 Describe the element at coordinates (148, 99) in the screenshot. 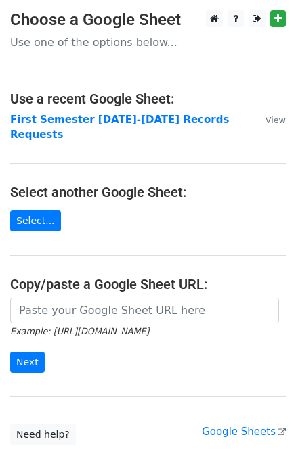

I see `h4: Use a recent Google Sheet:` at that location.